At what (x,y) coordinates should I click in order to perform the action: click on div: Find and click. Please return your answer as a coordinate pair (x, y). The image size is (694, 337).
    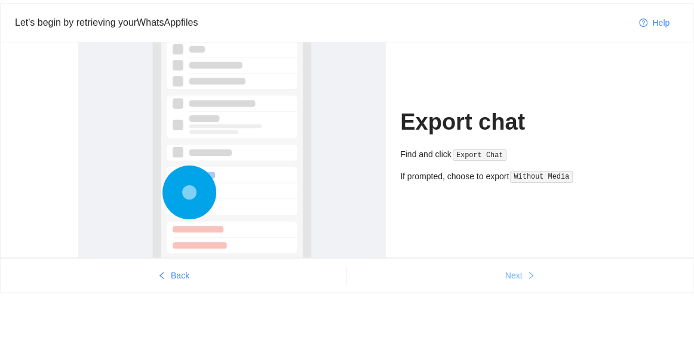
    Looking at the image, I should click on (508, 154).